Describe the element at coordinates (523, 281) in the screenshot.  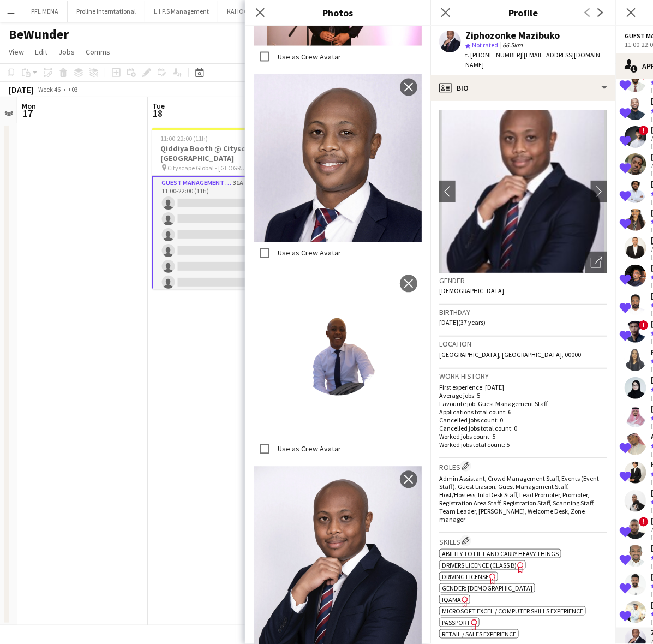
I see `h3: Gender` at that location.